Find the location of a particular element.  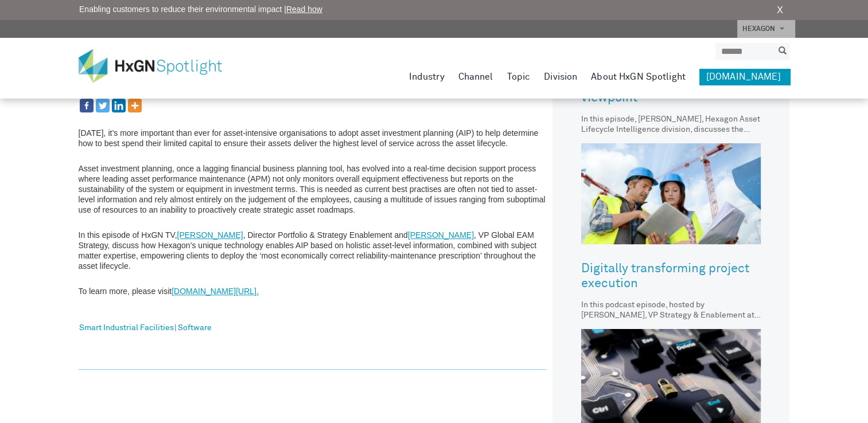

a: Twitter is located at coordinates (103, 106).